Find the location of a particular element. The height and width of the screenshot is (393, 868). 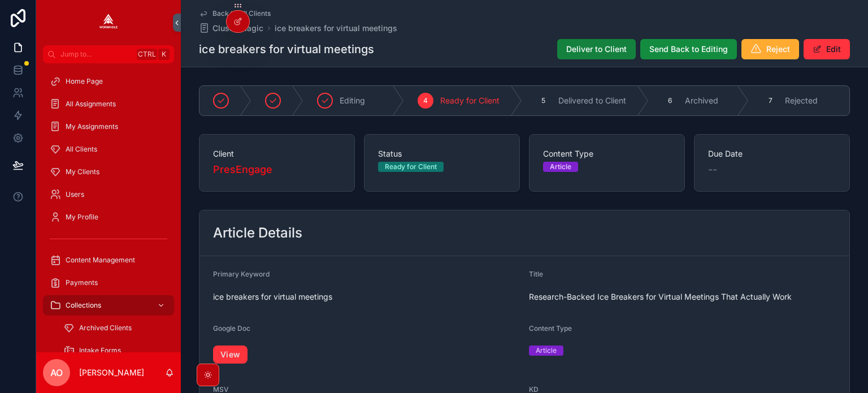

span: Content Management is located at coordinates (100, 260).